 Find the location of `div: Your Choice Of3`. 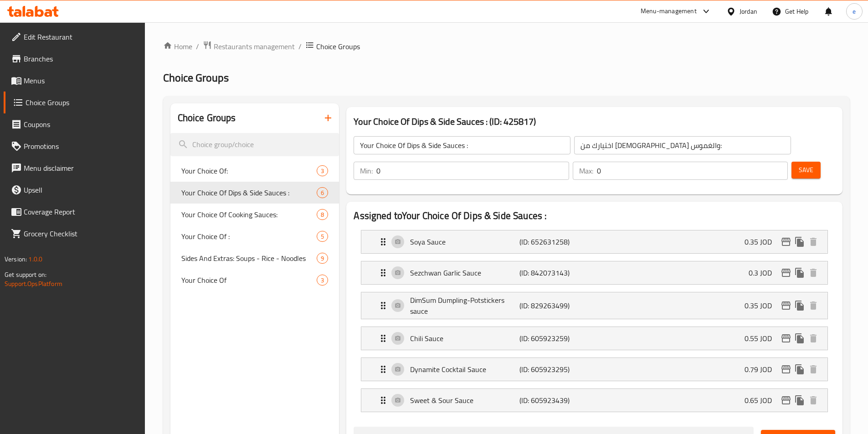

div: Your Choice Of3 is located at coordinates (254, 280).